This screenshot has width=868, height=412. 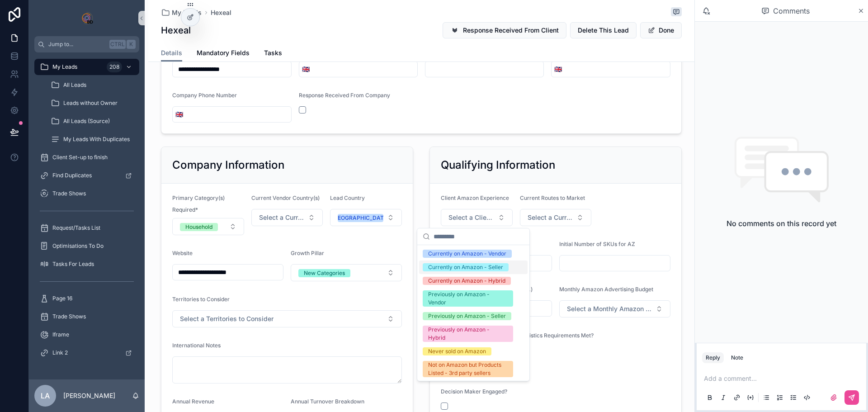 What do you see at coordinates (182, 253) in the screenshot?
I see `span: Website` at bounding box center [182, 253].